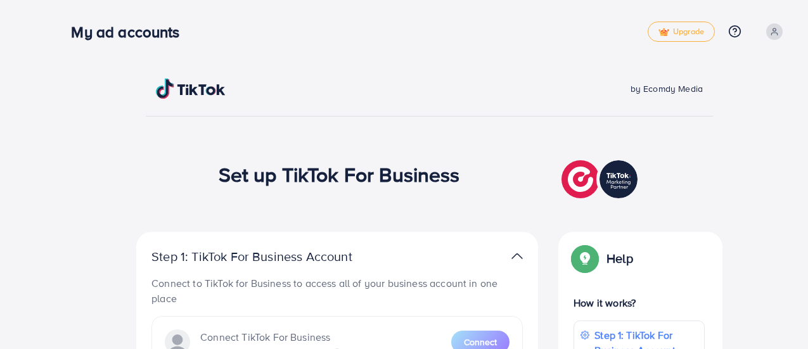  I want to click on img: TikTok, so click(191, 89).